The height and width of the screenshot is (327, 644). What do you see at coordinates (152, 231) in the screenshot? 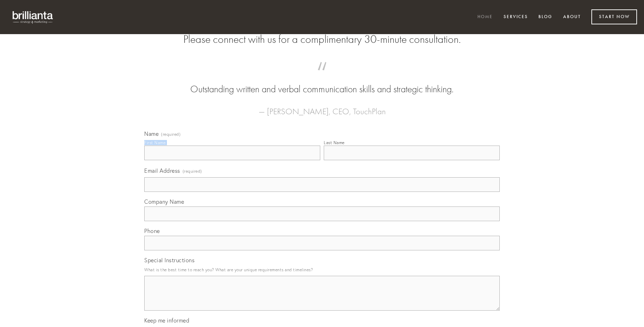
I see `span: Phone` at bounding box center [152, 231].